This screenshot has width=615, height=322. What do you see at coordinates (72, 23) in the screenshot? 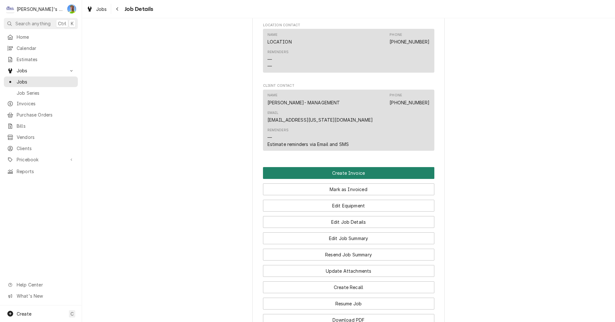
I see `span: K` at bounding box center [72, 23].